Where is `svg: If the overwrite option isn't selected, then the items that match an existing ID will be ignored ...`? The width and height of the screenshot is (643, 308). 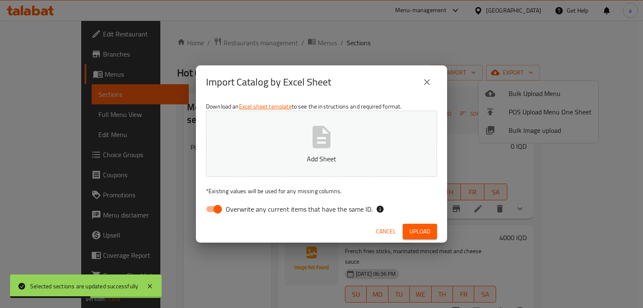
svg: If the overwrite option isn't selected, then the items that match an existing ID will be ignored ... is located at coordinates (380, 209).